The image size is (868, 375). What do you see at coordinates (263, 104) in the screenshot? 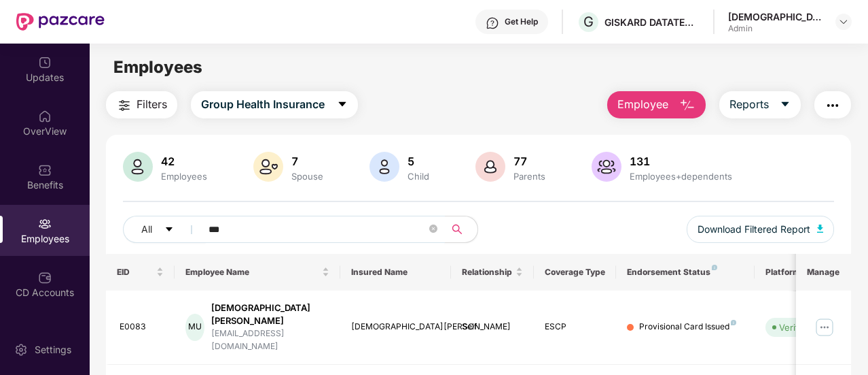
I see `span: Group Health Insurance` at bounding box center [263, 104].